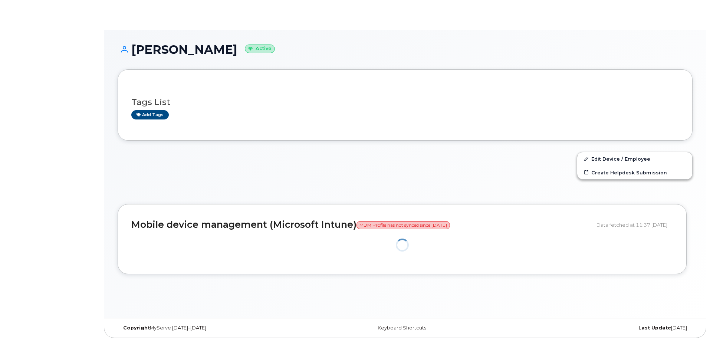 The width and height of the screenshot is (710, 338). Describe the element at coordinates (260, 49) in the screenshot. I see `small: Active` at that location.